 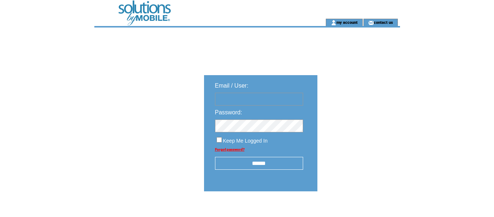 I want to click on a: my account, so click(x=347, y=22).